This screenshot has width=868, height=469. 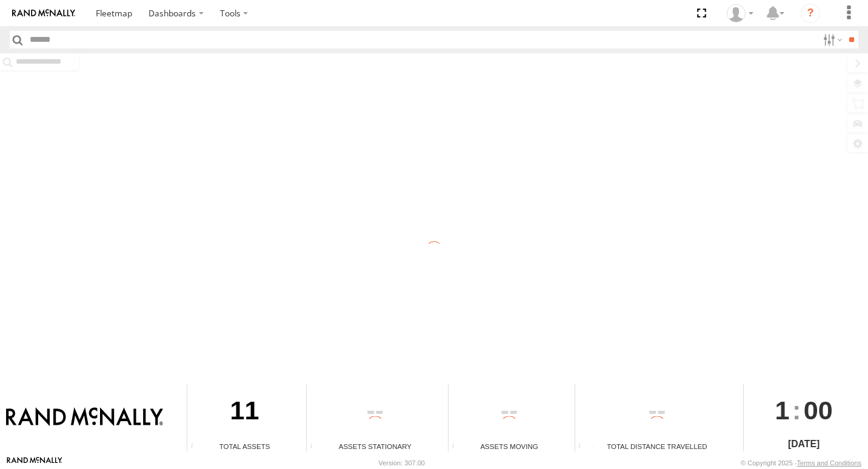 I want to click on label: Search Filter Options, so click(x=832, y=39).